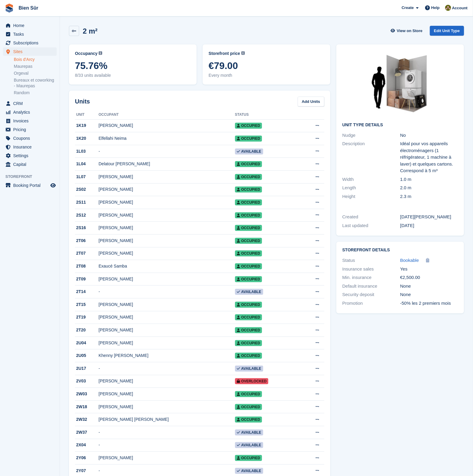 Image resolution: width=473 pixels, height=476 pixels. I want to click on div: 2U04, so click(87, 343).